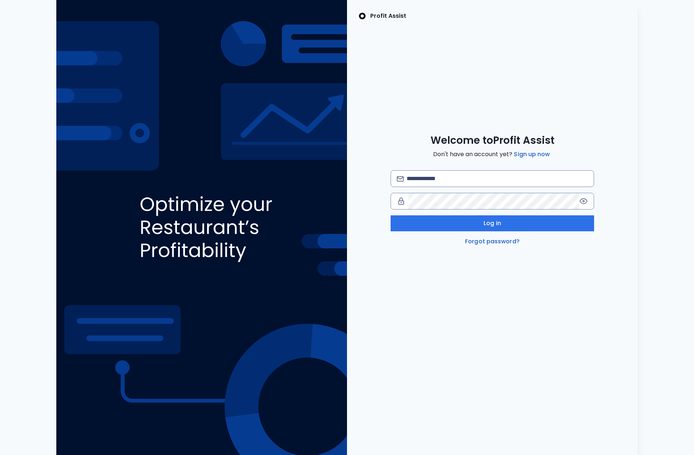 The height and width of the screenshot is (455, 694). I want to click on p: Profit Assist, so click(388, 16).